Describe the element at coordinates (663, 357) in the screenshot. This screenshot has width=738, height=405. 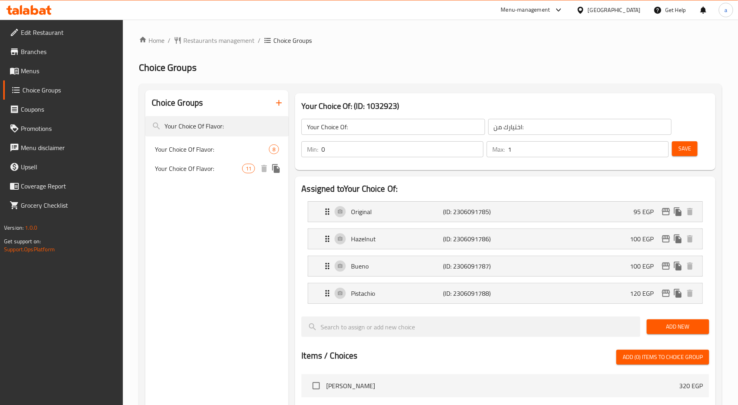
I see `button: Add (0) items to choice group` at that location.